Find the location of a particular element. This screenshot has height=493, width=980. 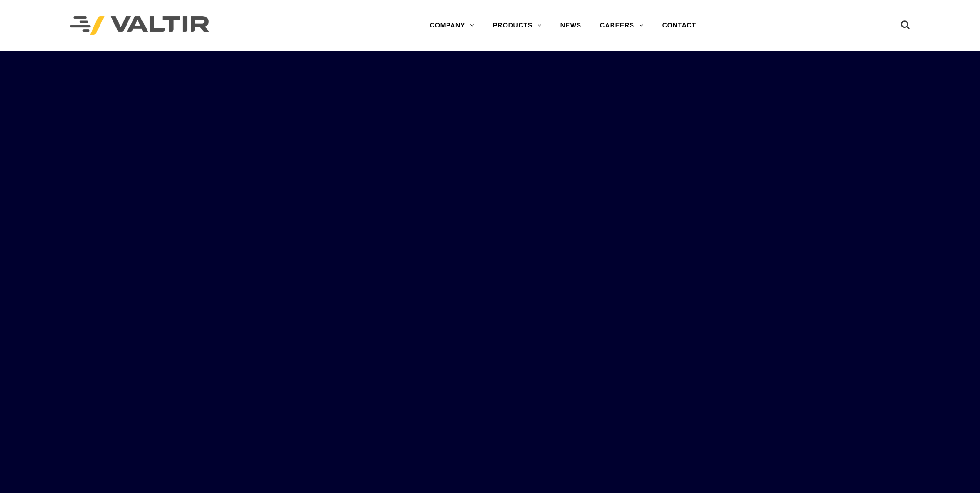

a: COMPANY is located at coordinates (452, 26).